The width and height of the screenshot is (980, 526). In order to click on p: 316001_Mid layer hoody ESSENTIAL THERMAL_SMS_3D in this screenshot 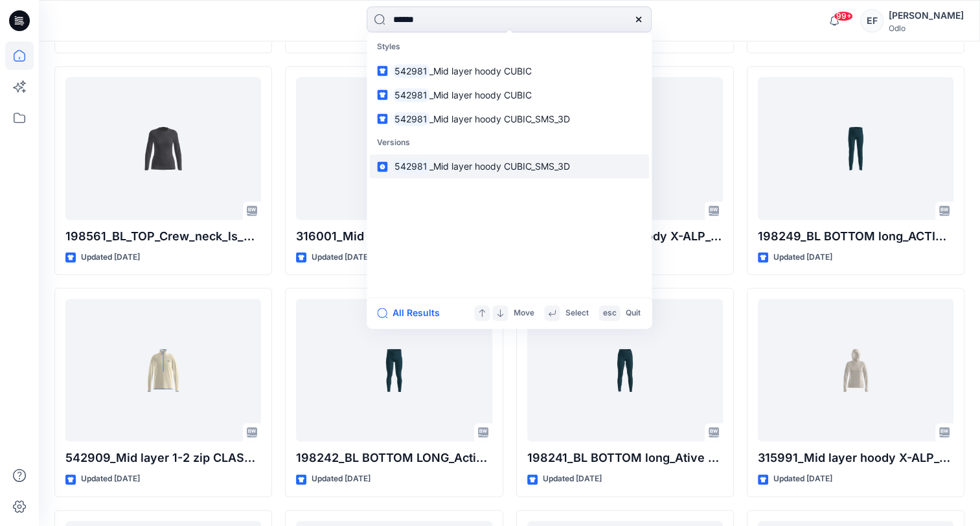, I will do `click(394, 236)`.